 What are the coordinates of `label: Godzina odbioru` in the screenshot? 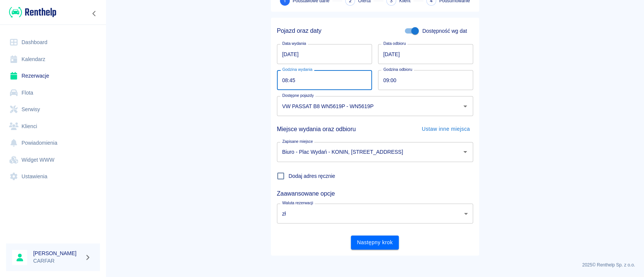 It's located at (398, 69).